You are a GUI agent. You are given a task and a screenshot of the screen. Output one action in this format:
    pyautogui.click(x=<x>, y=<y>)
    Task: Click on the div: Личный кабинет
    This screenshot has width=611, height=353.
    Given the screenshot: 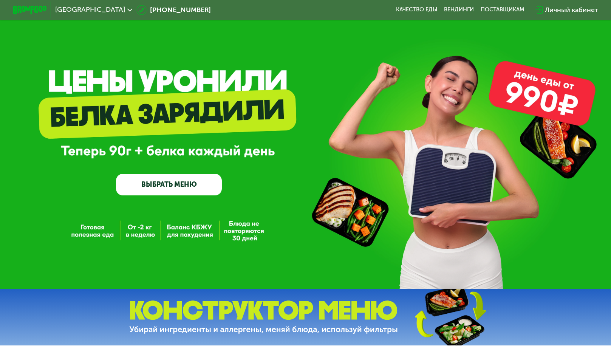 What is the action you would take?
    pyautogui.click(x=571, y=10)
    